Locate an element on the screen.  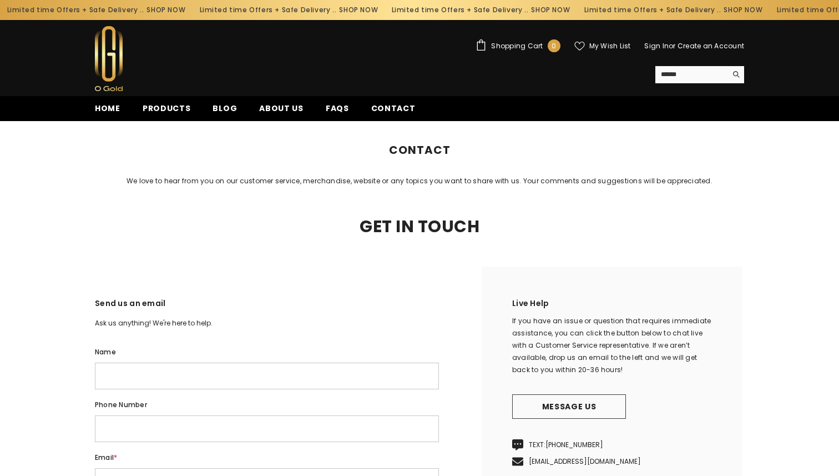
span: Shopping Cart is located at coordinates (517, 46).